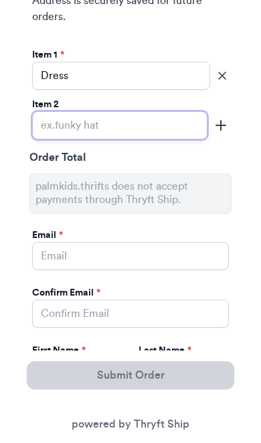  Describe the element at coordinates (131, 314) in the screenshot. I see `input: Confirm Email` at that location.